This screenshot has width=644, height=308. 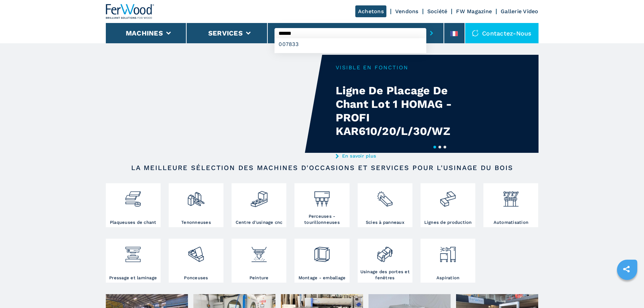 I want to click on h3: Ponceuses, so click(x=196, y=278).